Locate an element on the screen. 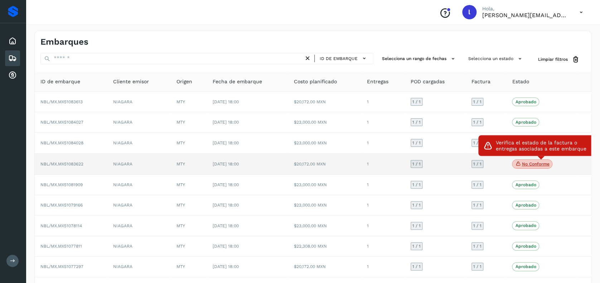 The height and width of the screenshot is (283, 600). div: Cuentas por cobrar is located at coordinates (13, 75).